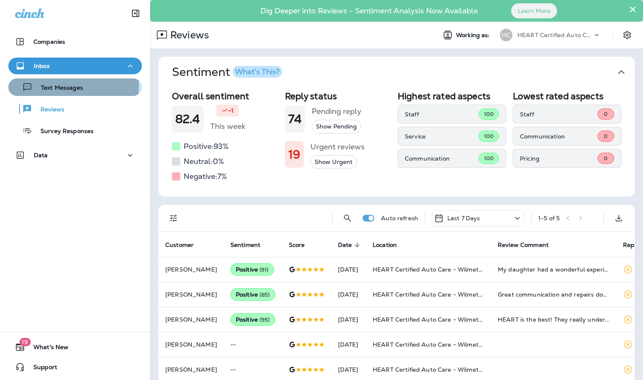 The width and height of the screenshot is (643, 380). I want to click on span: Support, so click(41, 369).